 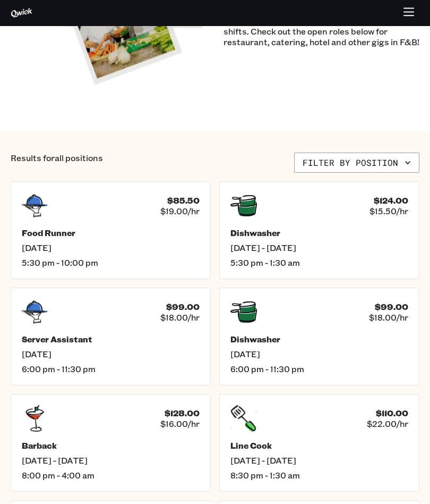 I want to click on span: 8:30 pm - 1:30 am, so click(x=319, y=476).